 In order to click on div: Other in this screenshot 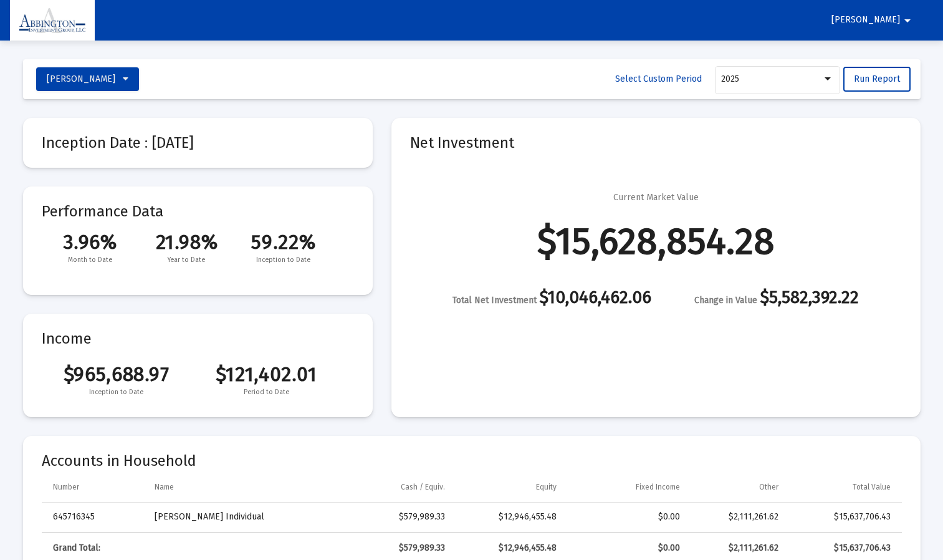, I will do `click(768, 487)`.